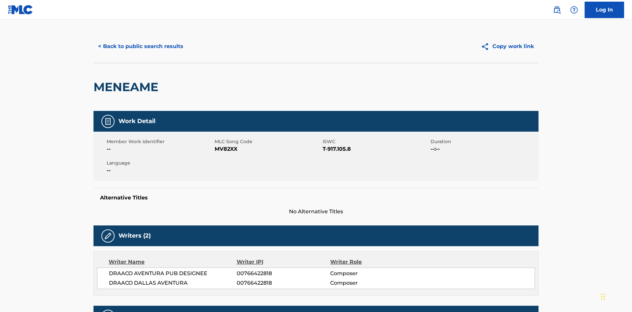 Image resolution: width=632 pixels, height=312 pixels. I want to click on button: < Back to public search results, so click(141, 46).